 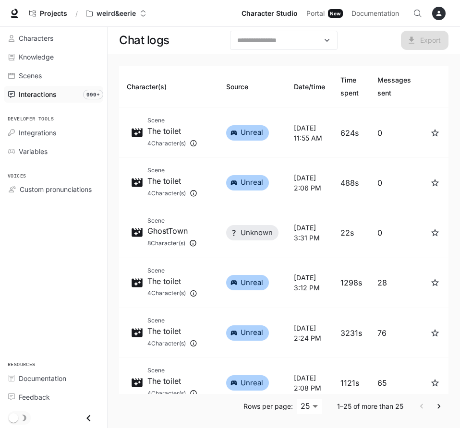 What do you see at coordinates (172, 243) in the screenshot?
I see `div: Andreas Spechtl, Thomas Kock_2, Annea Lounatvuori, Katharina Ernst, Katharina Ernst_goals3, Thoma...` at bounding box center [172, 243].